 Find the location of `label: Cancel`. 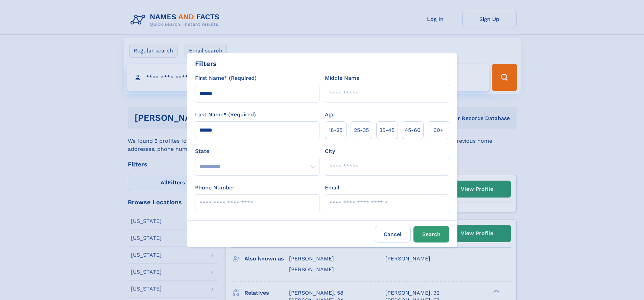

label: Cancel is located at coordinates (393, 234).